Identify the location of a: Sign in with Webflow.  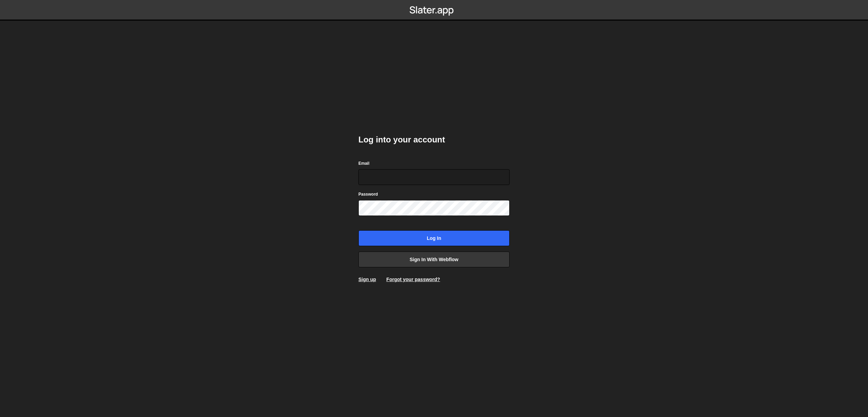
(434, 260).